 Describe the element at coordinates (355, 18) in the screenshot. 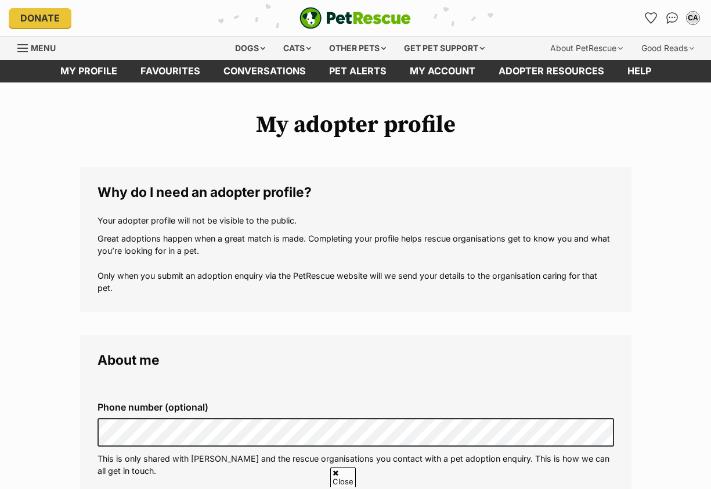

I see `img: logo-e224e6f780fb5917bec1dbf3a21bbac754714ae5b6737aabdf751b685950b380.svg` at that location.